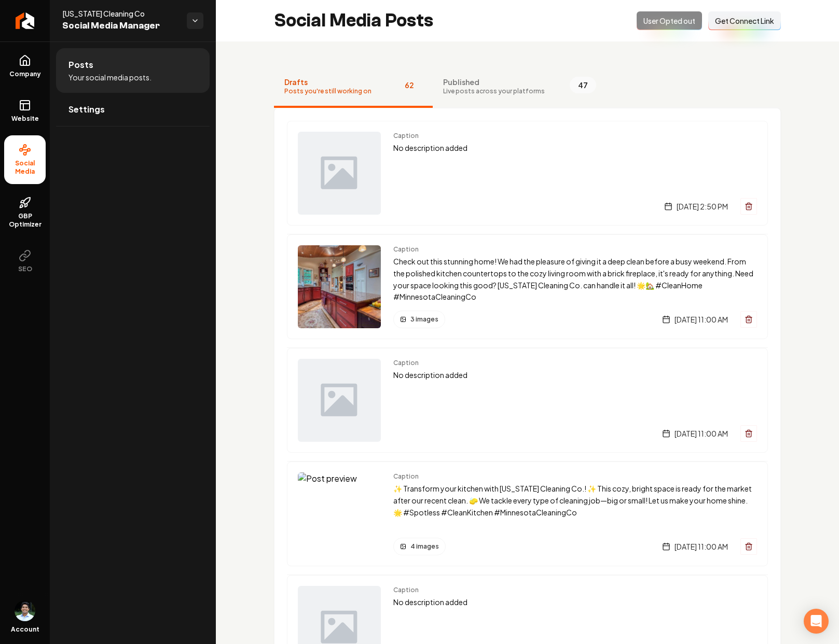 The height and width of the screenshot is (644, 839). What do you see at coordinates (25, 611) in the screenshot?
I see `img: Arwin Rahmatpanah` at bounding box center [25, 611].